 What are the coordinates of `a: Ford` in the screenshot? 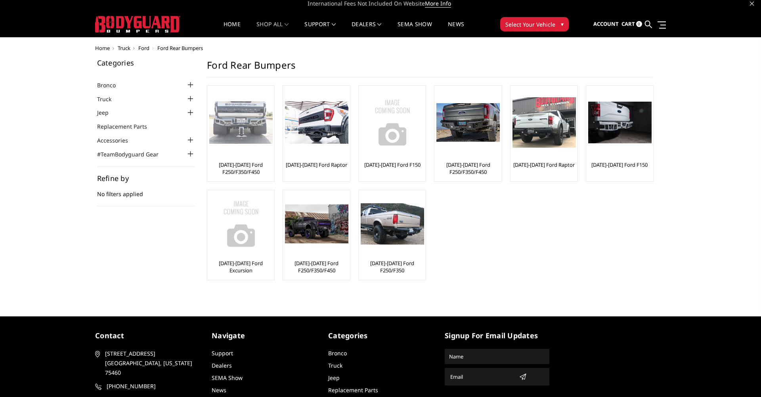 It's located at (144, 48).